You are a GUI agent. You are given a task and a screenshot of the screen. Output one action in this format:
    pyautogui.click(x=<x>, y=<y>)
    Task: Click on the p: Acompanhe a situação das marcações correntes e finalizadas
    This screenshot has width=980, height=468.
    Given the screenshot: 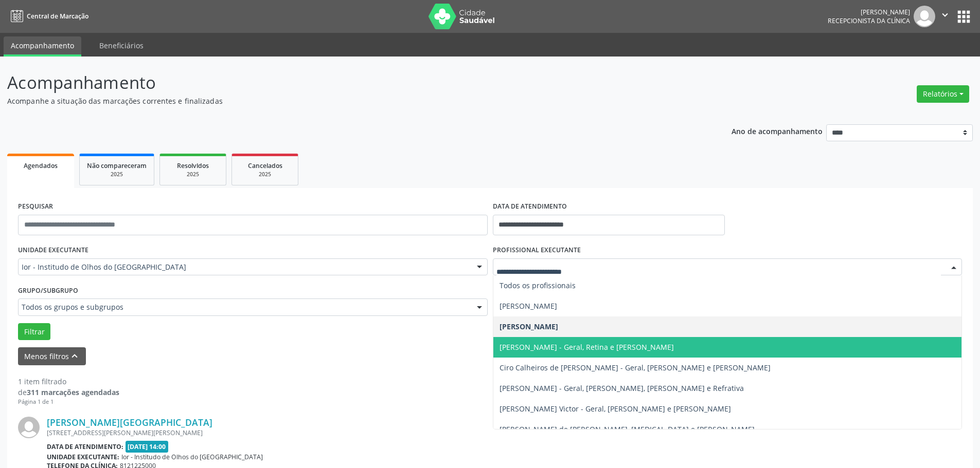 What is the action you would take?
    pyautogui.click(x=345, y=101)
    